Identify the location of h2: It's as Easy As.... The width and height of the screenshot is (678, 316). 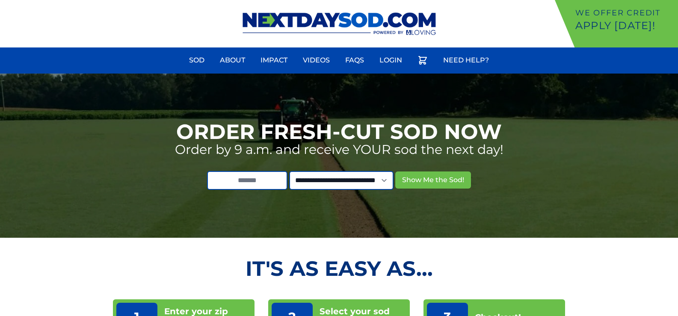
(339, 269).